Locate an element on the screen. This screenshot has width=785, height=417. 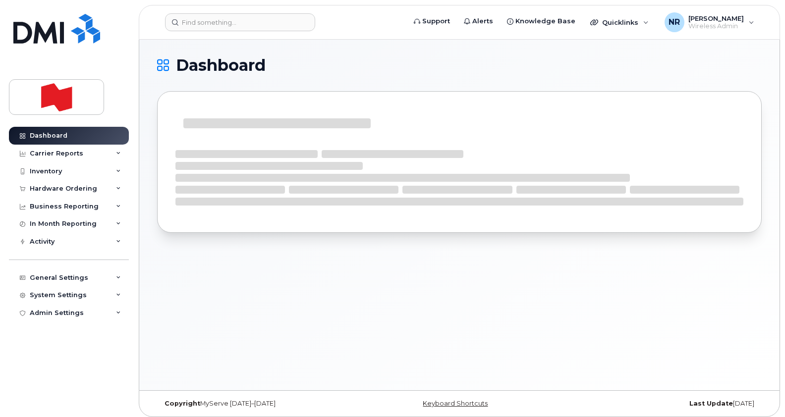
a: Keyboard Shortcuts is located at coordinates (455, 403).